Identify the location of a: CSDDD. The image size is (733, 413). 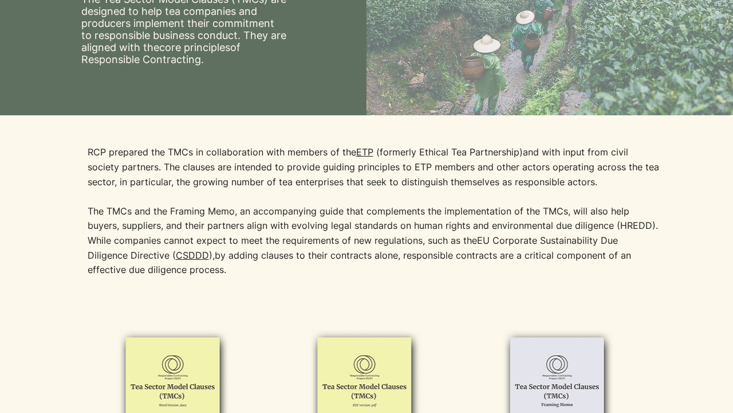
(193, 255).